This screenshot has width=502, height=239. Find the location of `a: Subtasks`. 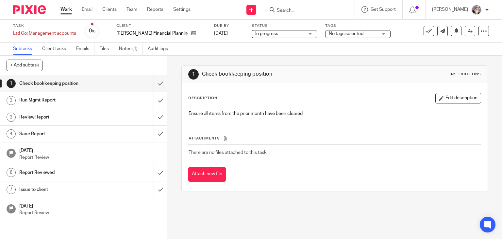

a: Subtasks is located at coordinates (25, 49).